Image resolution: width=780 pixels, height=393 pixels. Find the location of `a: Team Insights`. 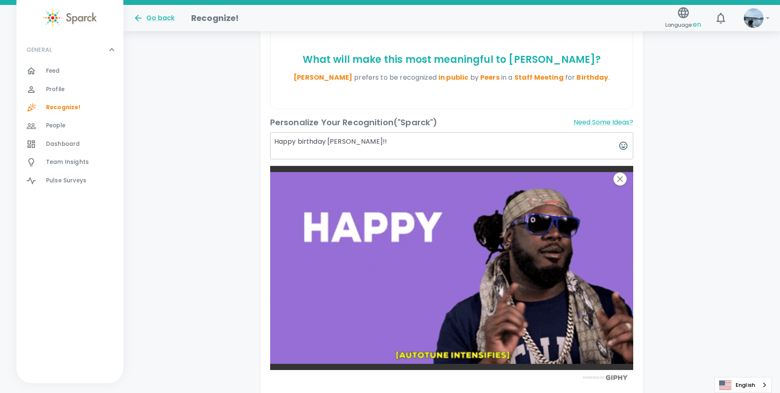

a: Team Insights is located at coordinates (70, 162).